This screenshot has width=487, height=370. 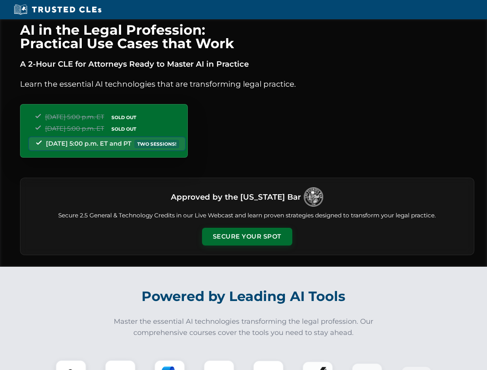 I want to click on img: Trusted CLEs, so click(x=57, y=10).